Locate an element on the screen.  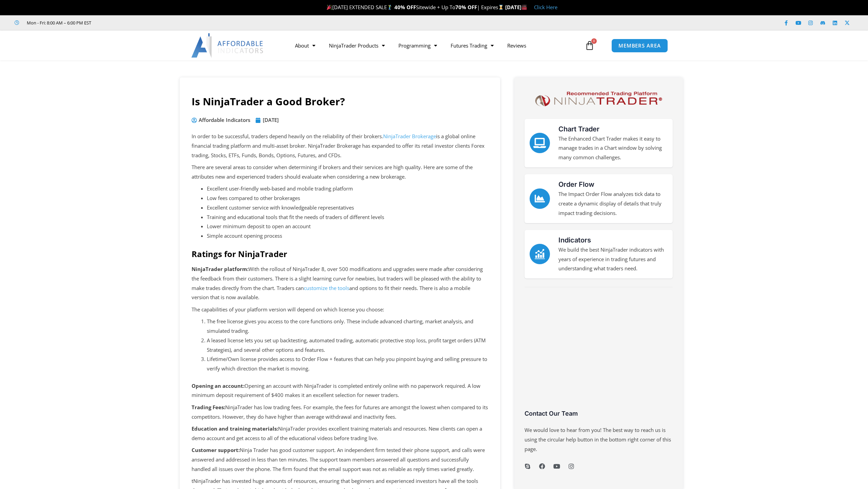
p: The capabilities of your platform version will depend on which license you choose: is located at coordinates (340, 309).